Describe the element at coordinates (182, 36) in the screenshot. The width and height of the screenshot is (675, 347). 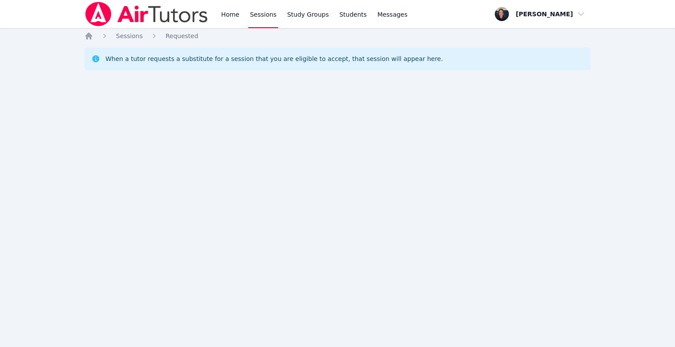
I see `a: Requested` at that location.